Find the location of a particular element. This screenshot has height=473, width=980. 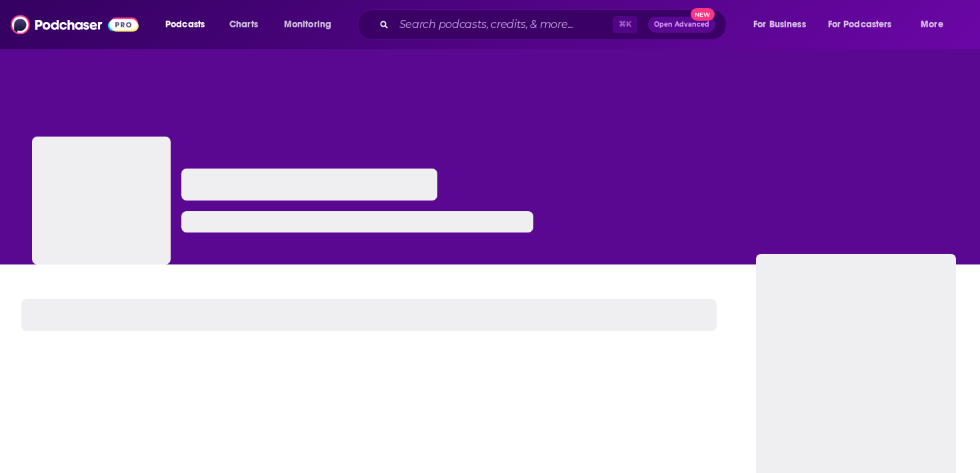

span: ⌘ K is located at coordinates (624, 24).